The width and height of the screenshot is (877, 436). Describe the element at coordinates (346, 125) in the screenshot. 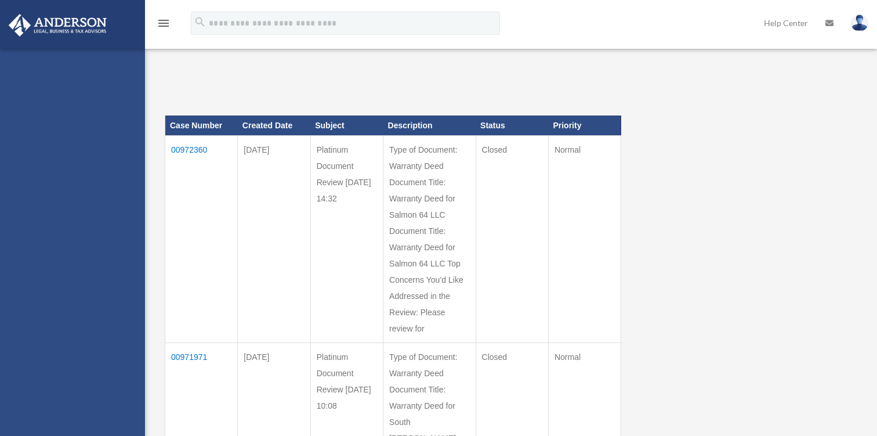

I see `th: Subject` at that location.